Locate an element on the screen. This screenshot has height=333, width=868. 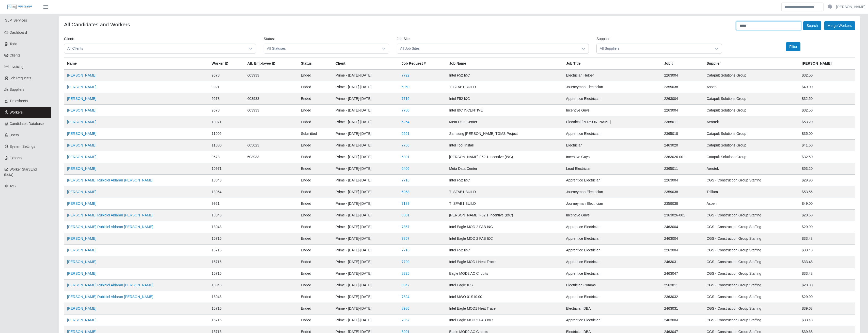
td: 2463020 is located at coordinates (682, 145).